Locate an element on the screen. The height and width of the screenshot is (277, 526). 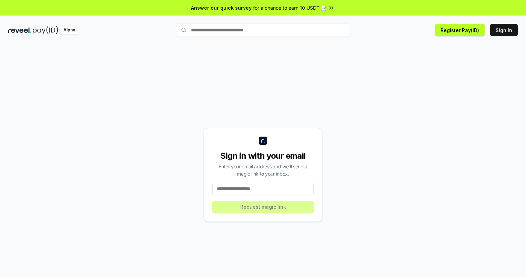
div: Alpha is located at coordinates (69, 30).